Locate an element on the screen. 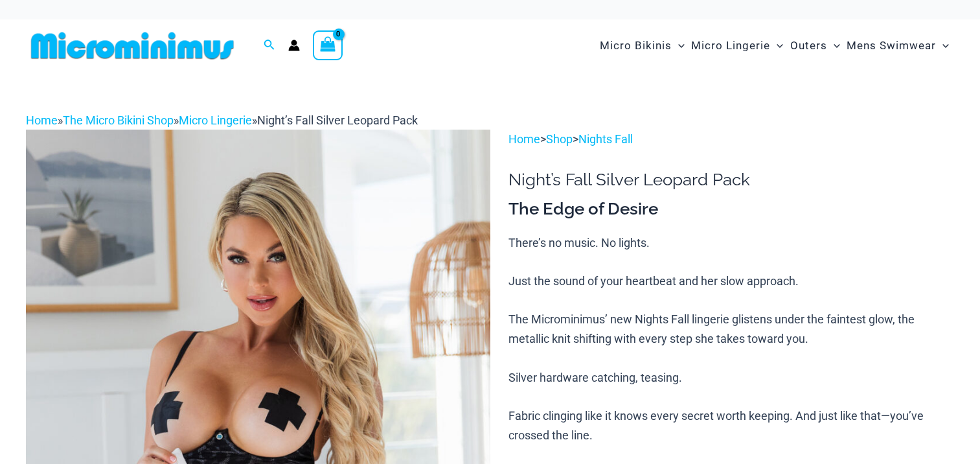 This screenshot has width=980, height=464. h3: The Edge of Desire is located at coordinates (731, 209).